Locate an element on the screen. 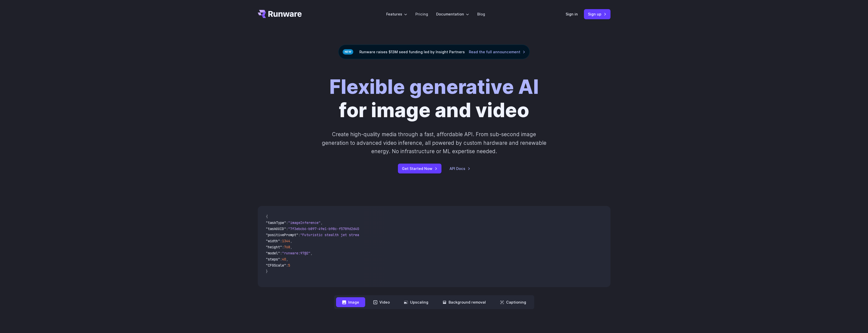  span: "steps" is located at coordinates (273, 259).